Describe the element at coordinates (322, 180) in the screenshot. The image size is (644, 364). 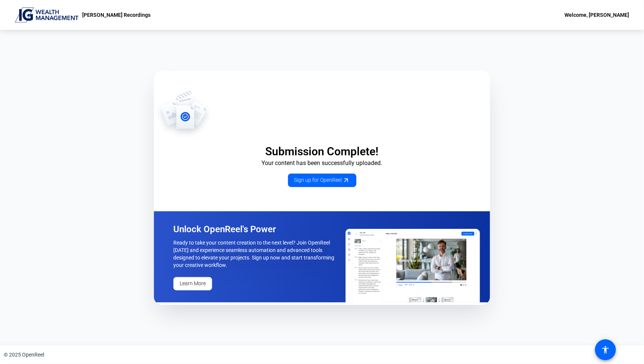
I see `span: Sign up for OpenReel` at that location.